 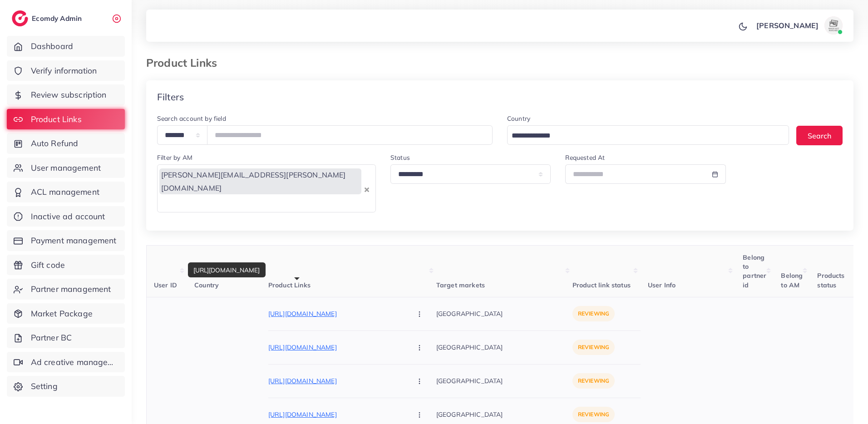 What do you see at coordinates (755, 271) in the screenshot?
I see `span: Belong to partner id` at bounding box center [755, 271].